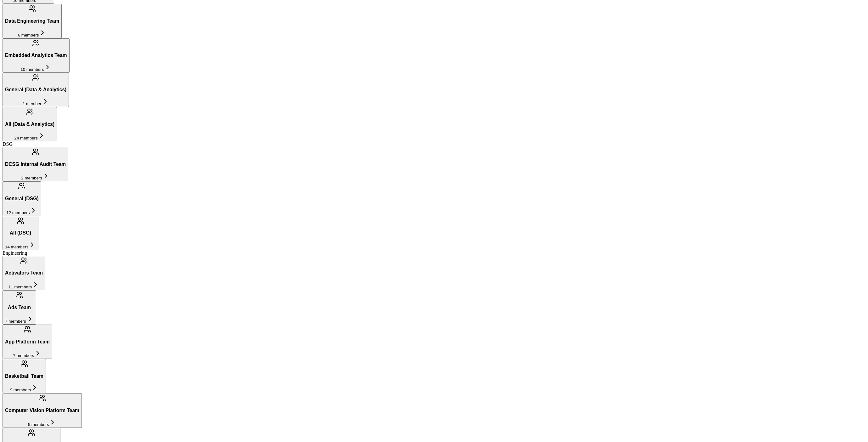 The image size is (868, 442). Describe the element at coordinates (21, 233) in the screenshot. I see `h3: All (DSG)` at that location.